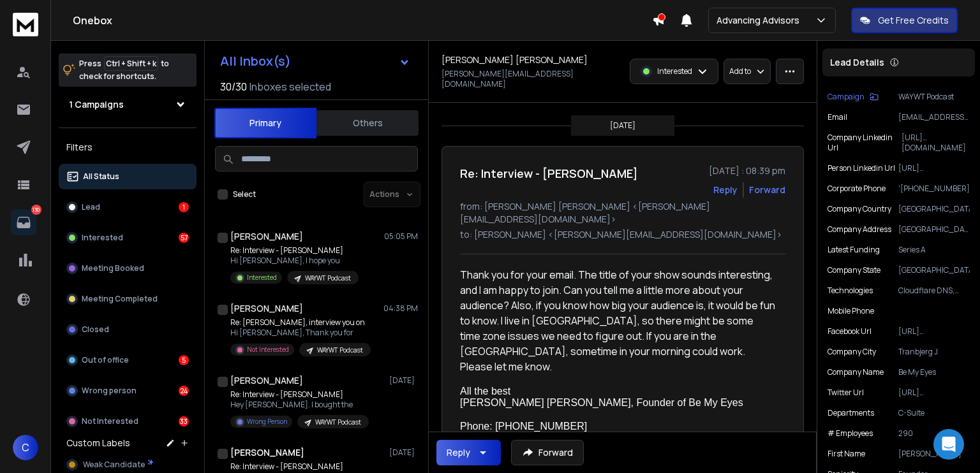 The width and height of the screenshot is (980, 473). Describe the element at coordinates (267, 422) in the screenshot. I see `p: Wrong Person` at that location.